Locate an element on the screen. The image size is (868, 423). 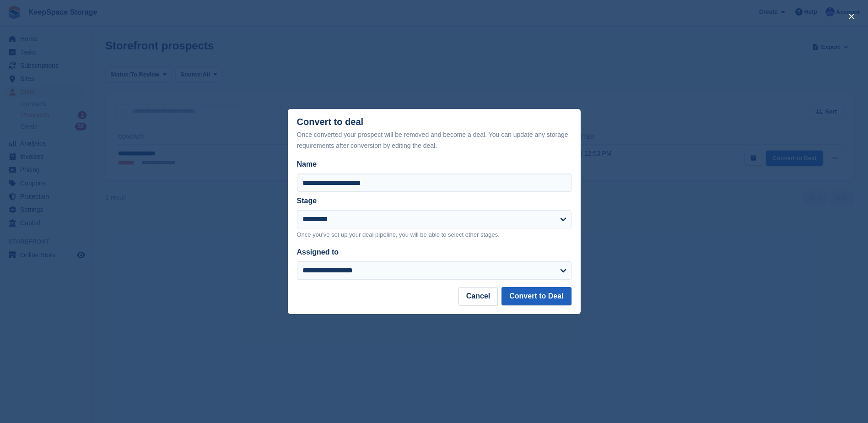
label: Assigned to is located at coordinates (318, 252).